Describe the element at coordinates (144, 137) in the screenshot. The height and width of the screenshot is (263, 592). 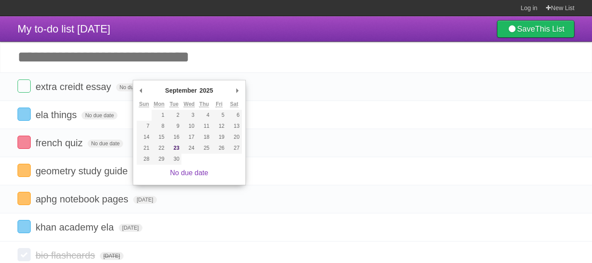
I see `button: 14` at that location.